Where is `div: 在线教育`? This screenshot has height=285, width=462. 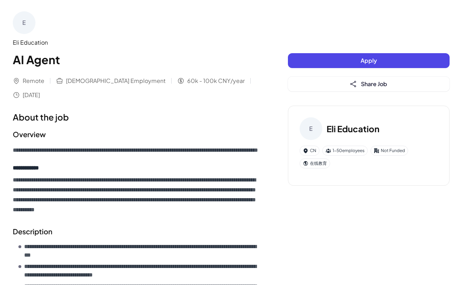 div: 在线教育 is located at coordinates (315, 163).